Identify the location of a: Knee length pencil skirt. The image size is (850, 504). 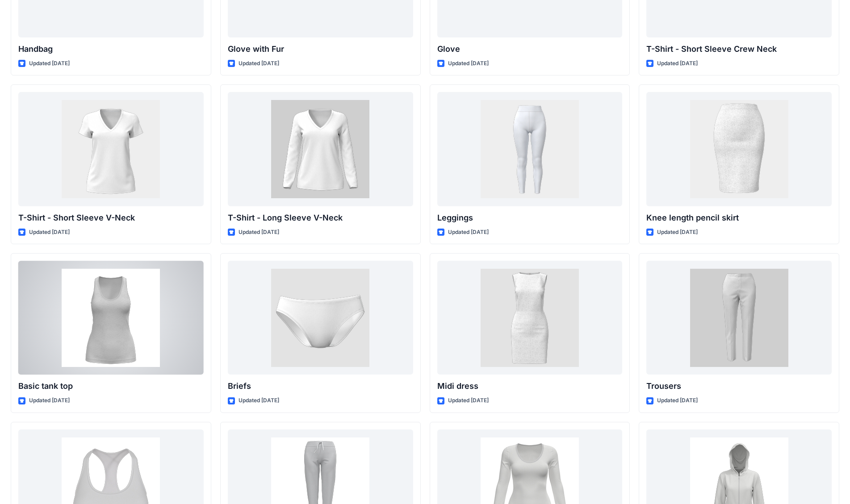
(739, 149).